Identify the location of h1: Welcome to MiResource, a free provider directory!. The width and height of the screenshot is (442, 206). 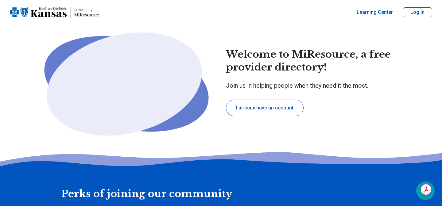
(317, 61).